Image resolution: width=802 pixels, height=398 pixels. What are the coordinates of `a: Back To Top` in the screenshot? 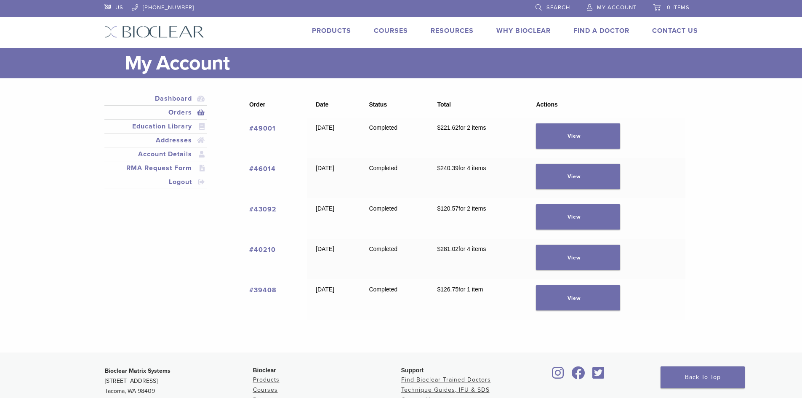 It's located at (703, 377).